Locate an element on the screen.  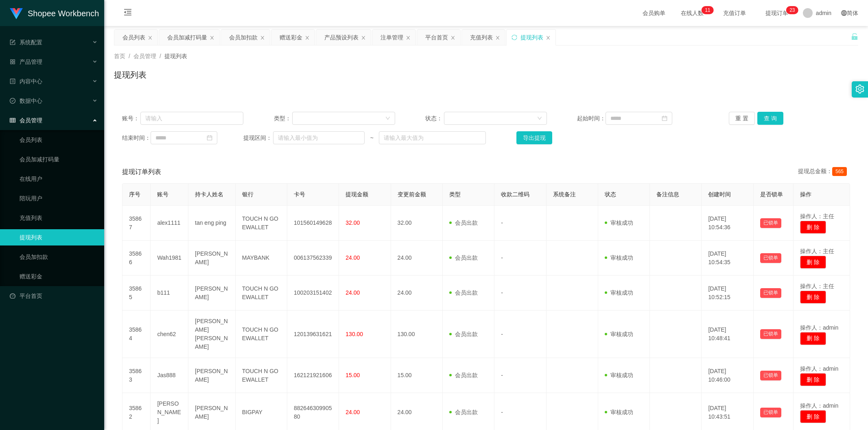
span: 在线人数 is located at coordinates (692, 13).